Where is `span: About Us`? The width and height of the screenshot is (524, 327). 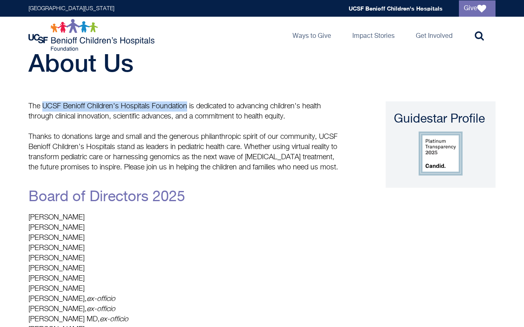
span: About Us is located at coordinates (81, 63).